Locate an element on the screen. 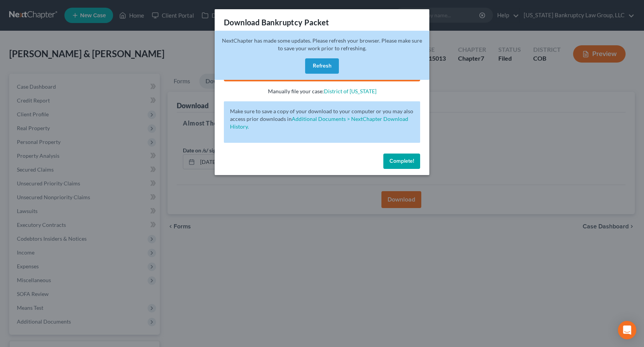  p: Manually file your case: is located at coordinates (322, 91).